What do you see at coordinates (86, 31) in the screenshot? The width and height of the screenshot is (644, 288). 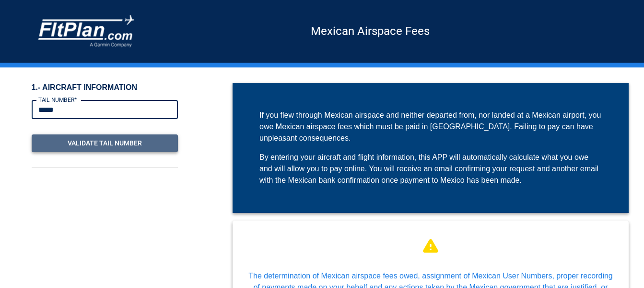 I see `img: COMPANY LOGO` at bounding box center [86, 31].